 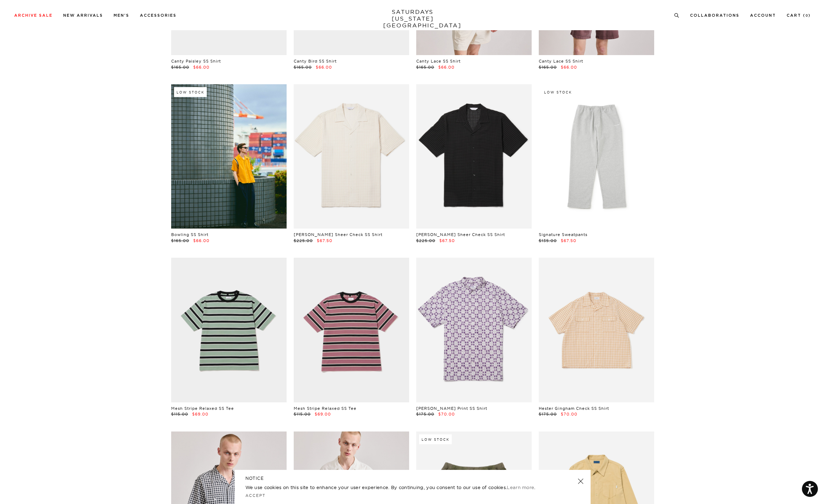 What do you see at coordinates (33, 15) in the screenshot?
I see `a: Archive Sale` at bounding box center [33, 15].